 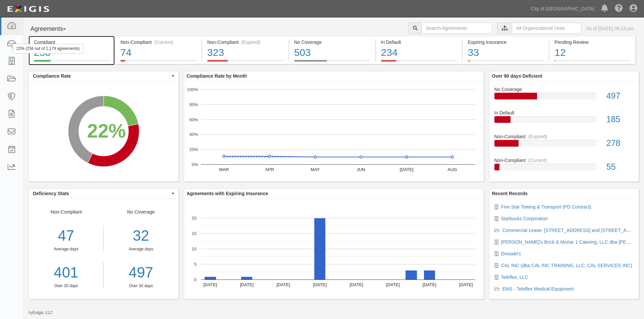 I want to click on div: 47, so click(x=66, y=236).